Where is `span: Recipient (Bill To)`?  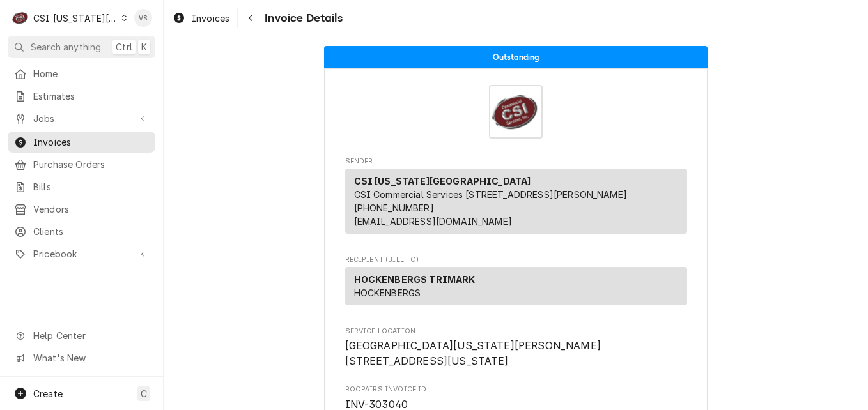
span: Recipient (Bill To) is located at coordinates (516, 260).